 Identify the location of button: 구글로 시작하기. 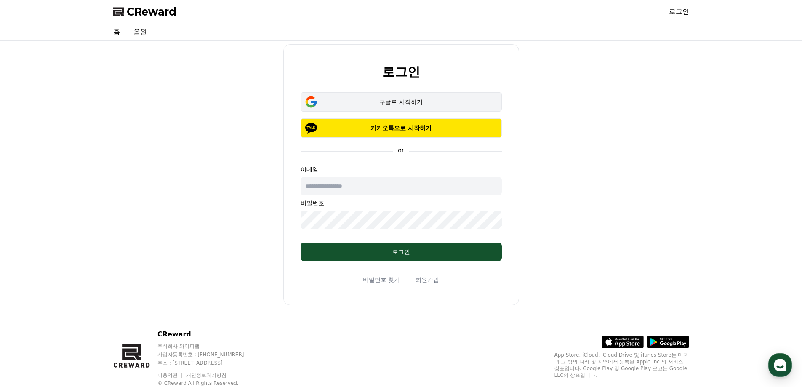
(401, 102).